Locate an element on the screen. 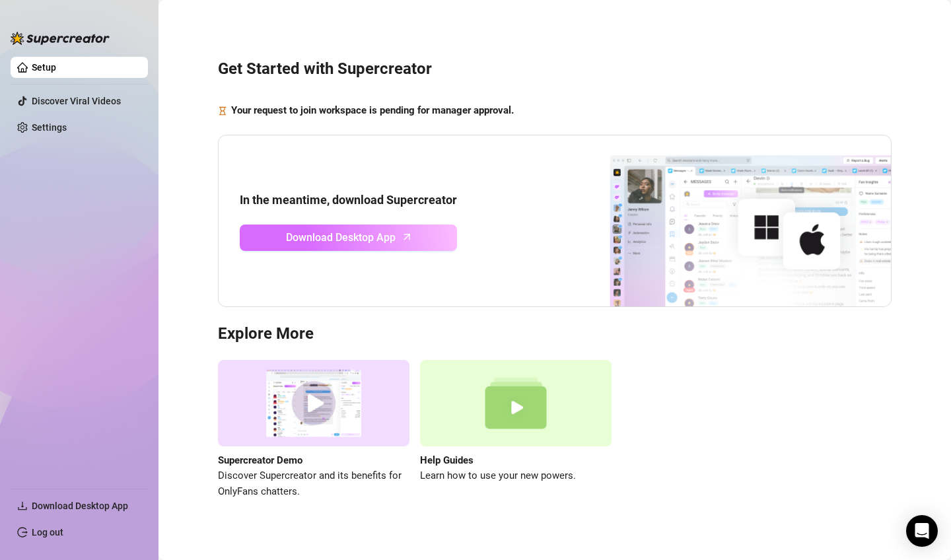  span: hourglass is located at coordinates (222, 111).